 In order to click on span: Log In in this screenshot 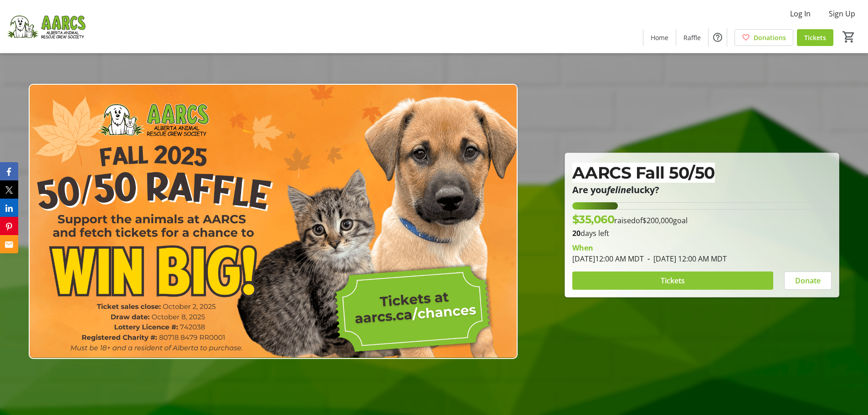, I will do `click(800, 13)`.